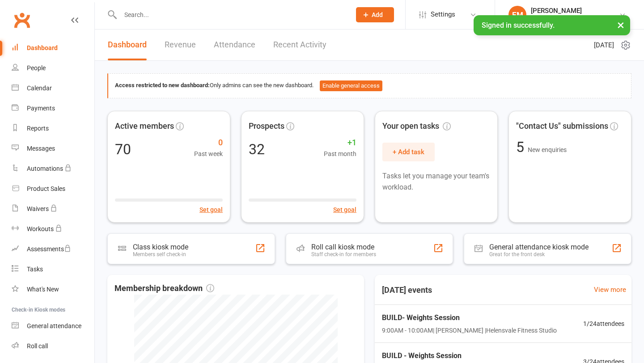  I want to click on a: Attendance, so click(234, 45).